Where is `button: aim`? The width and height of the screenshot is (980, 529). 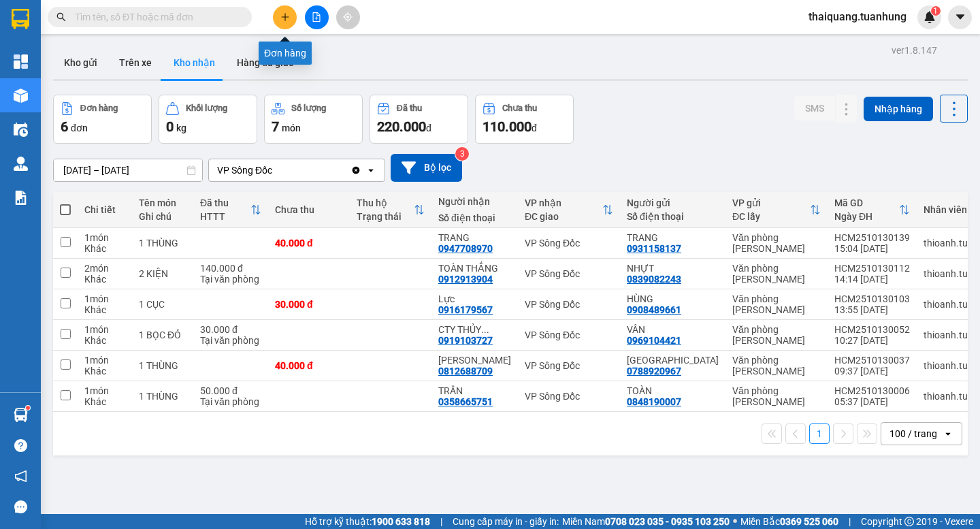 button: aim is located at coordinates (348, 17).